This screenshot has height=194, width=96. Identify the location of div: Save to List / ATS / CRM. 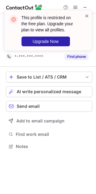
(49, 77).